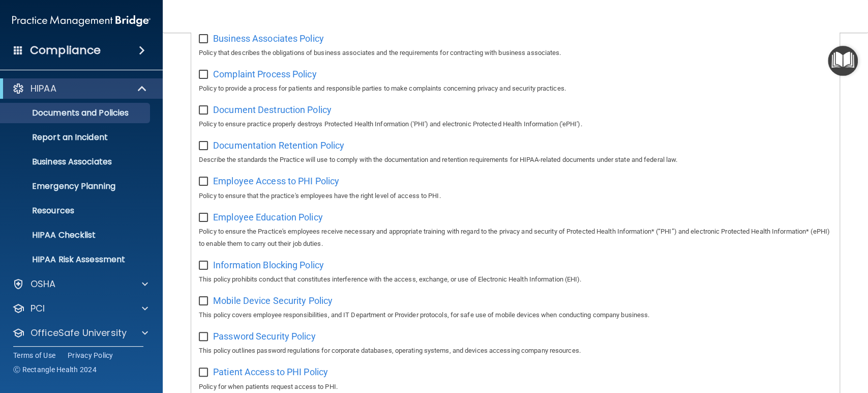  Describe the element at coordinates (76, 235) in the screenshot. I see `p: HIPAA Checklist` at that location.